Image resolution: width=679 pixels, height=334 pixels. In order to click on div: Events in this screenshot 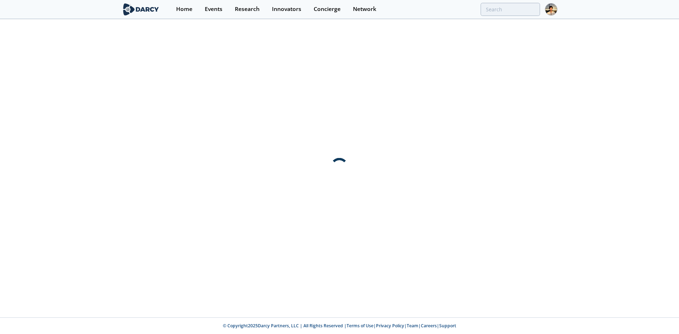, I will do `click(214, 9)`.